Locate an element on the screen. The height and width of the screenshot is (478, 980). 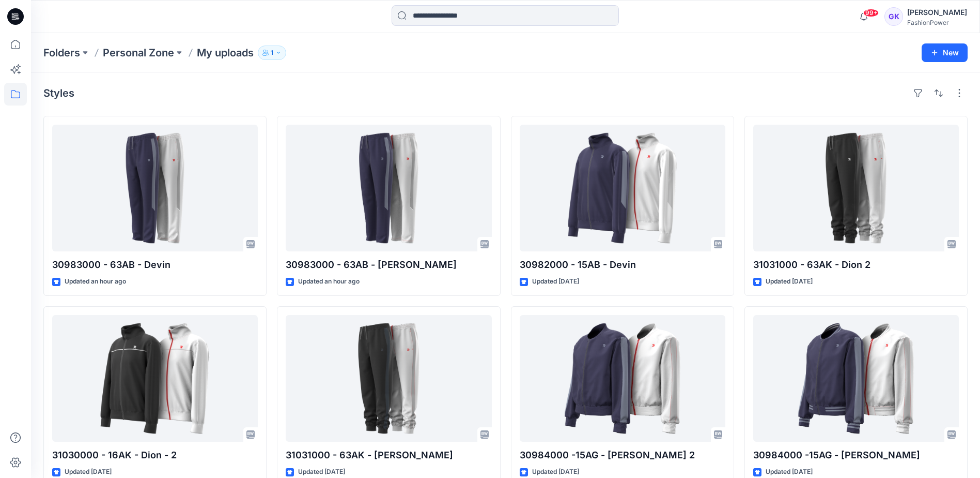
p: My uploads is located at coordinates (226, 52).